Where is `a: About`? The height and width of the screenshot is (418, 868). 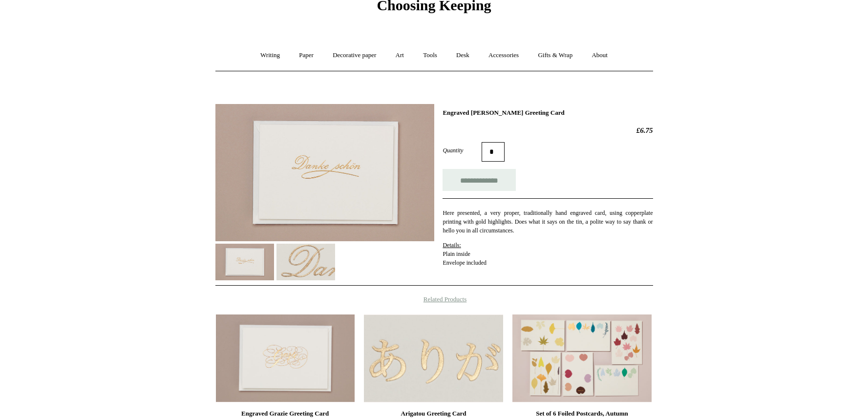
a: About is located at coordinates (599, 55).